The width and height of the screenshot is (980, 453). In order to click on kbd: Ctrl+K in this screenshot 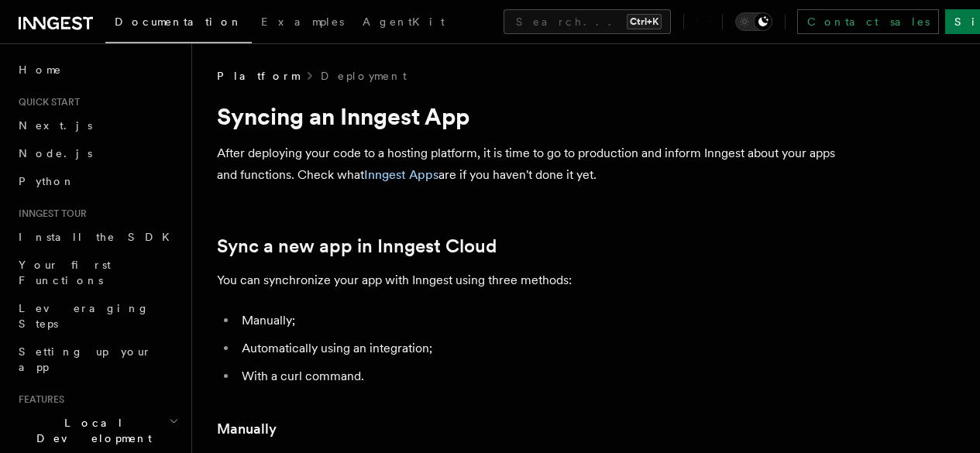, I will do `click(644, 22)`.